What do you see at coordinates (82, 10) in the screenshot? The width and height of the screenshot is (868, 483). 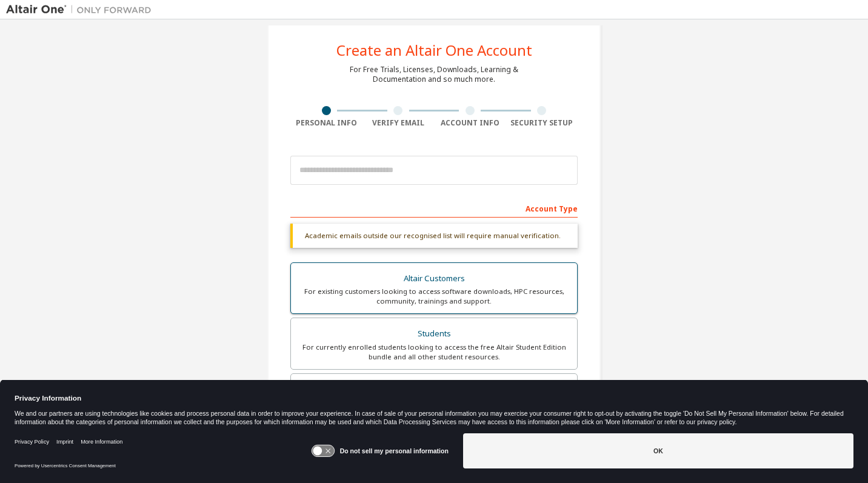 I see `img: Altair One` at bounding box center [82, 10].